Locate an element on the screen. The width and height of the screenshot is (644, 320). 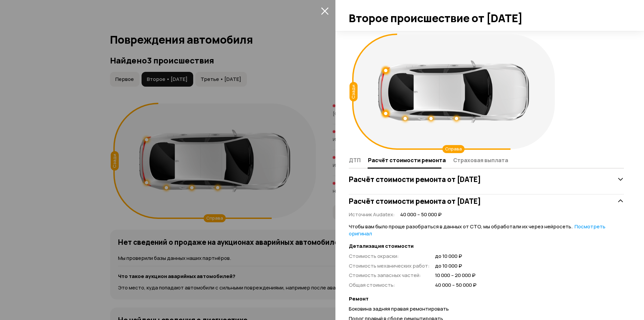
a: Посмотреть оригинал is located at coordinates (477, 230).